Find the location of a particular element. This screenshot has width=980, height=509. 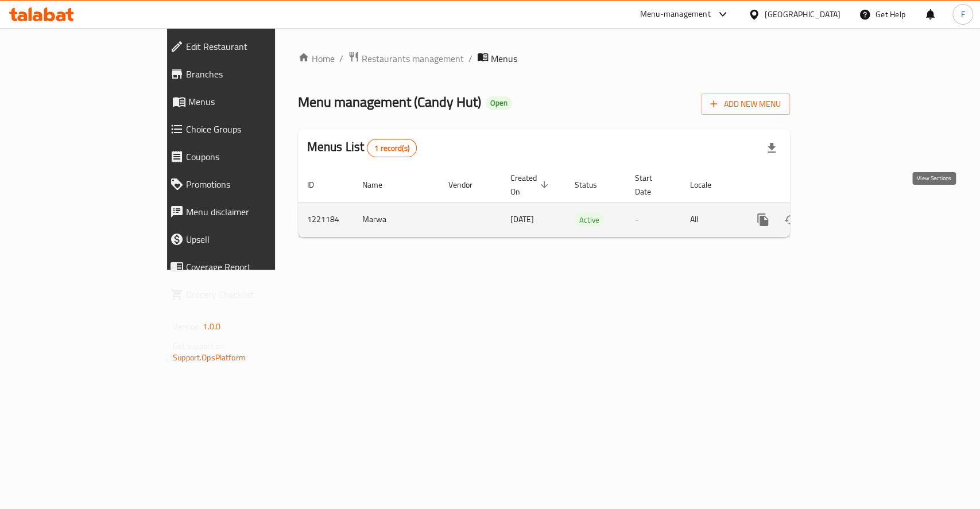

a: Edit Restaurant is located at coordinates (246, 47).